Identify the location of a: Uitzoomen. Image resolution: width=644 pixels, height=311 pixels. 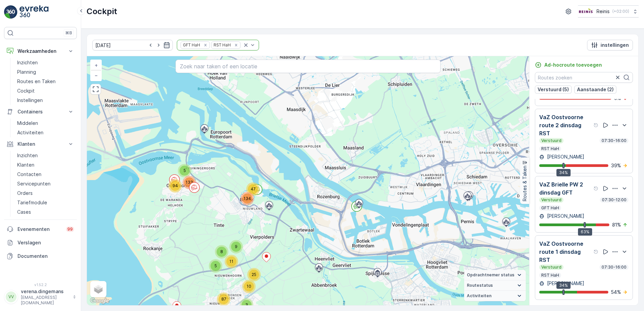
(96, 75).